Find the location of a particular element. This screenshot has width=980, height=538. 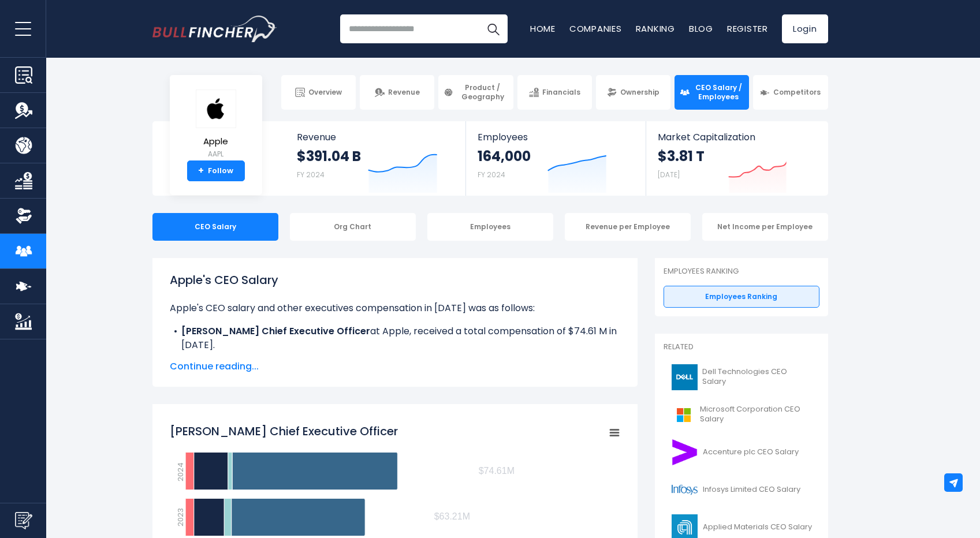

span: Product / Geography is located at coordinates (482, 92).